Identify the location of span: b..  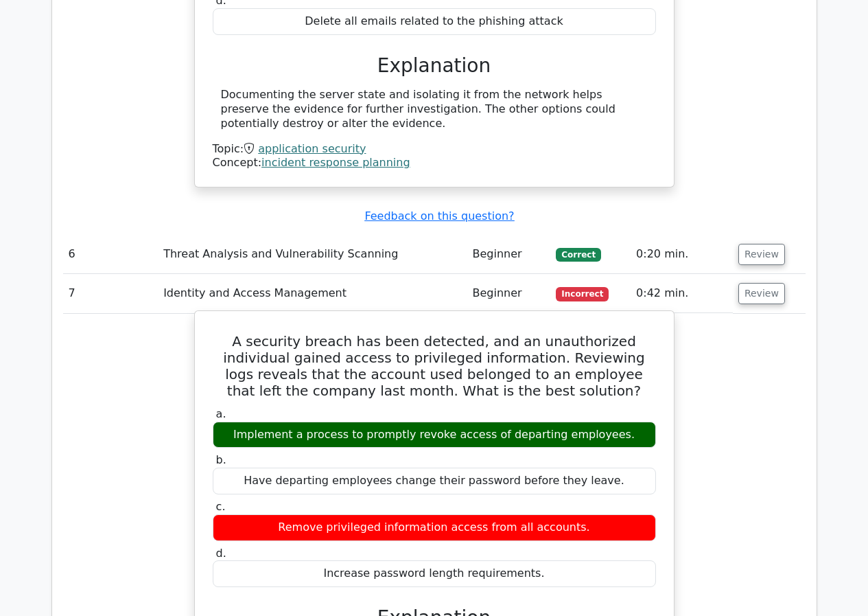
(221, 459).